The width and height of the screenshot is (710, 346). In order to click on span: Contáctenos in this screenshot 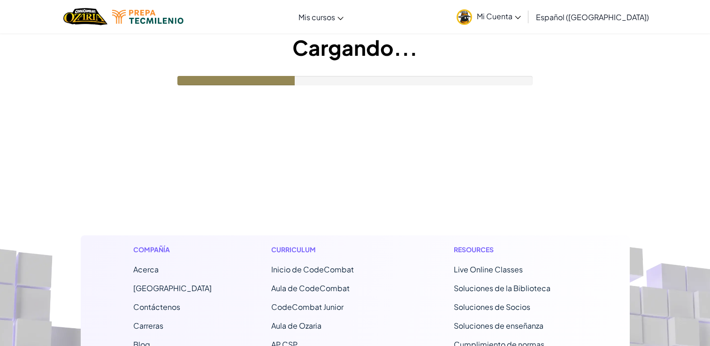, I will do `click(157, 307)`.